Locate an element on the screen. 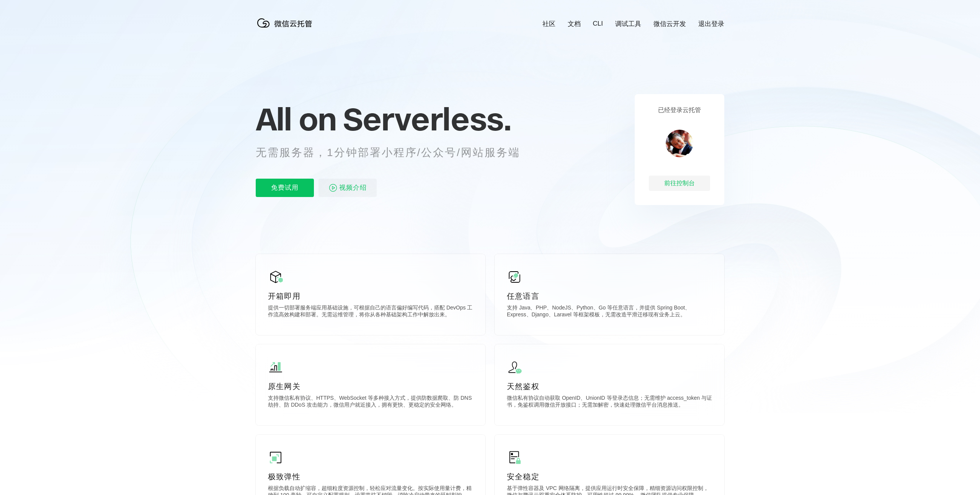 This screenshot has width=980, height=495. span: All on is located at coordinates (295, 119).